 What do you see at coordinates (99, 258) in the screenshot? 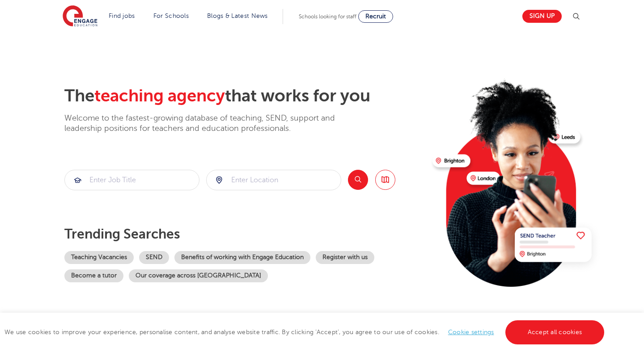
I see `a: Teaching Vacancies` at bounding box center [99, 258].